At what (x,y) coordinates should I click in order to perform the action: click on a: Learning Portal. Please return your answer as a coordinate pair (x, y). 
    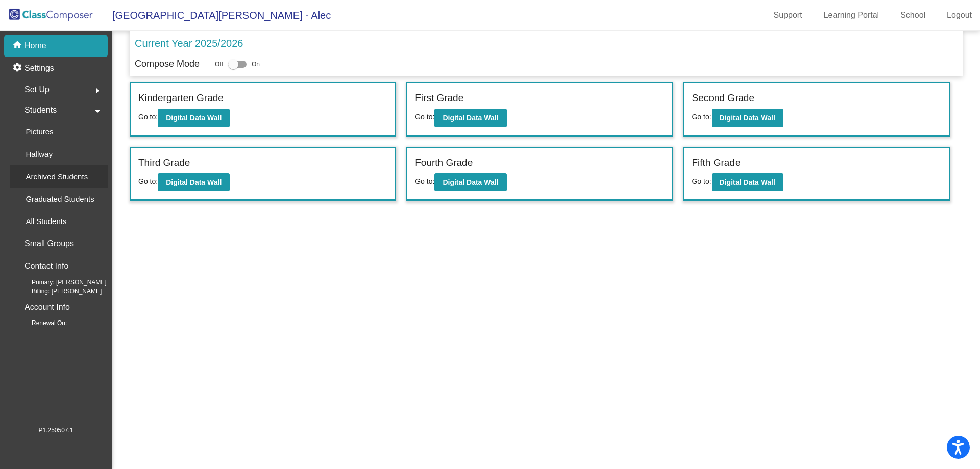
    Looking at the image, I should click on (851, 15).